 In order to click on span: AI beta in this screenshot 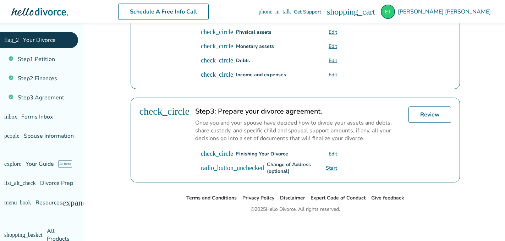, I will do `click(65, 164)`.